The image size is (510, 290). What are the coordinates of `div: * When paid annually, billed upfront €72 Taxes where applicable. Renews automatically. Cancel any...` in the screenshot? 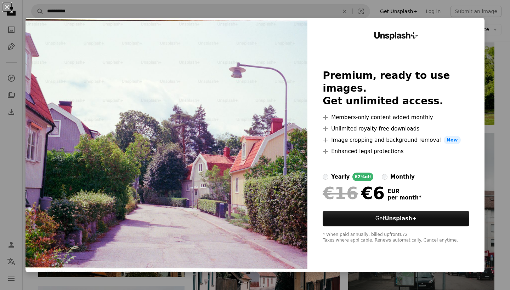 It's located at (396, 238).